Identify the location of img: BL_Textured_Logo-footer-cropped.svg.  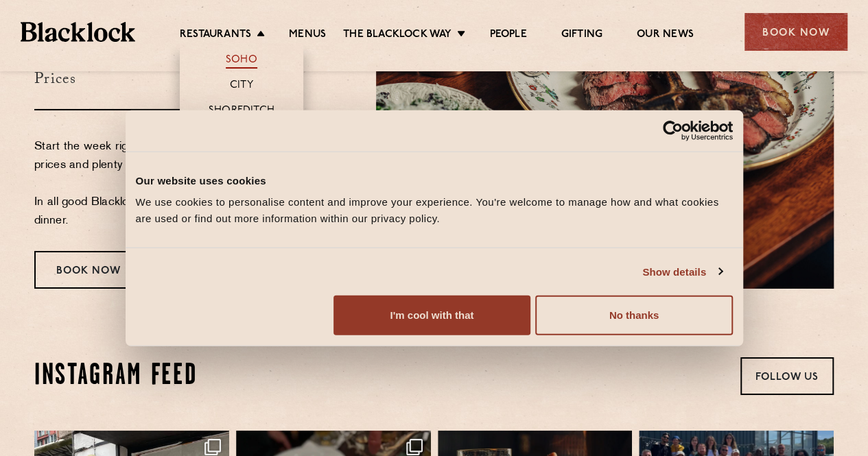
(77, 32).